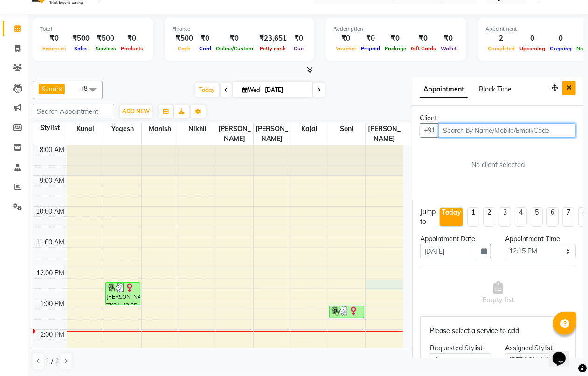  I want to click on div: 2, so click(501, 38).